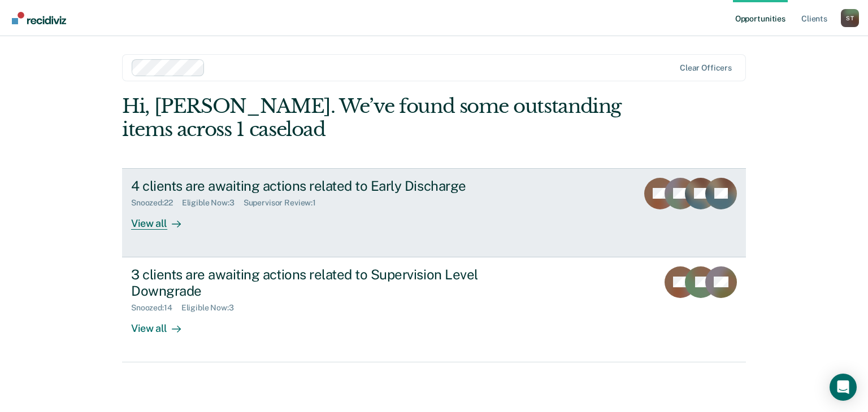  What do you see at coordinates (156, 308) in the screenshot?
I see `div: Snoozed : 14` at bounding box center [156, 308].